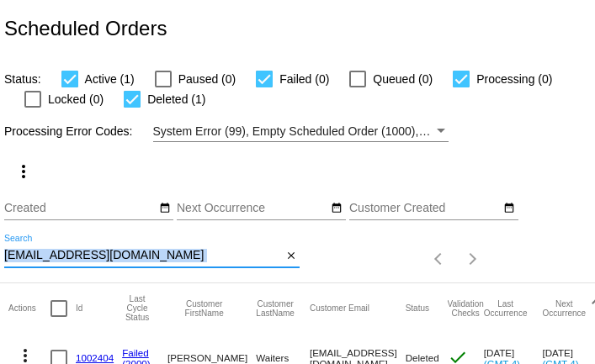 The image size is (595, 364). What do you see at coordinates (204, 309) in the screenshot?
I see `button: Change sorting for CustomerFirstName` at bounding box center [204, 309].